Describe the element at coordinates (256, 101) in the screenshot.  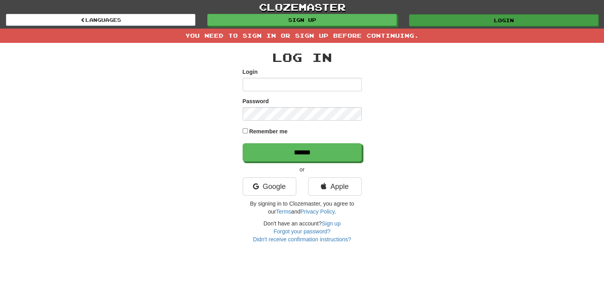
I see `label: Password` at that location.